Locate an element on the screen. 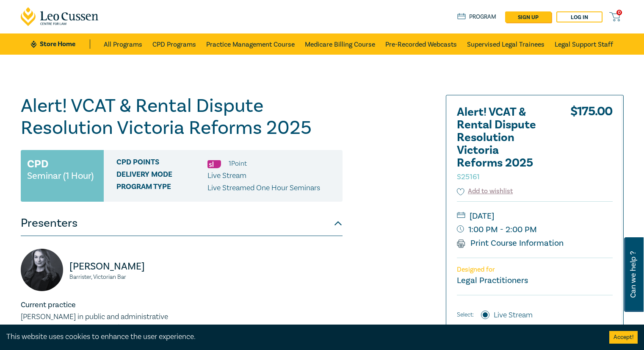 This screenshot has width=644, height=350. div: $ 175.00 is located at coordinates (592, 146).